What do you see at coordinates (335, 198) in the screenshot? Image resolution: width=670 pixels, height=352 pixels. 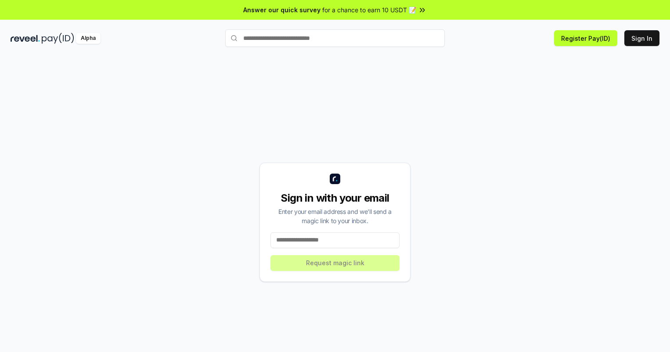 I see `div: Sign in with your email` at bounding box center [335, 198].